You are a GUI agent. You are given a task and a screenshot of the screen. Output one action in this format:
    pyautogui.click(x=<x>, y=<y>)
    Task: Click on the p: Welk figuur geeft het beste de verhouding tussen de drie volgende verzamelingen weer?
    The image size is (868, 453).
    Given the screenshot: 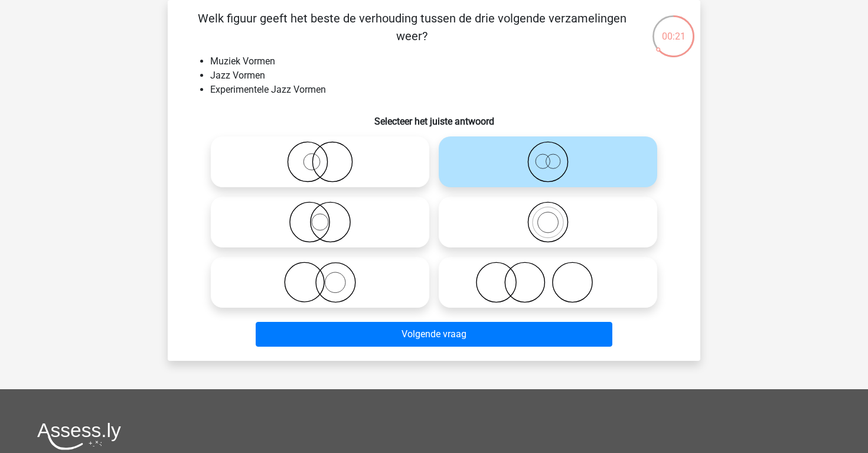 What is the action you would take?
    pyautogui.click(x=411, y=27)
    